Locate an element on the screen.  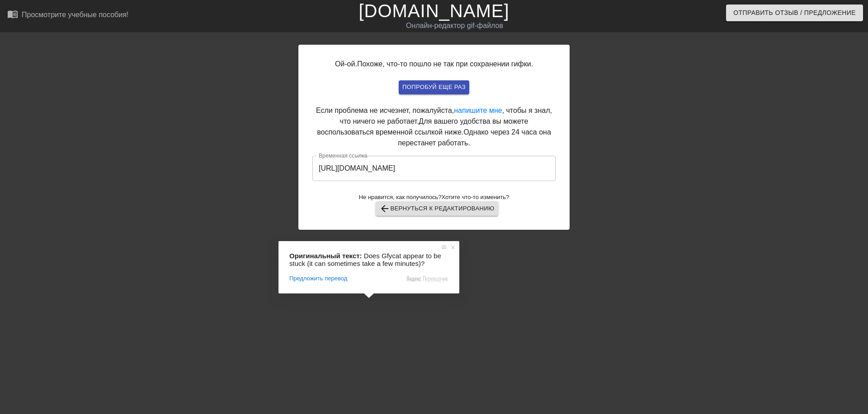
ya-tr-span: Однако через 24 часа она перестанет работать. is located at coordinates (474, 137).